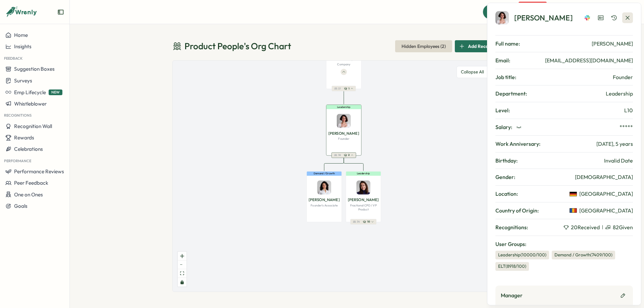 Image resolution: width=644 pixels, height=308 pixels. Describe the element at coordinates (512, 267) in the screenshot. I see `div: ELT (8918/100)` at that location.